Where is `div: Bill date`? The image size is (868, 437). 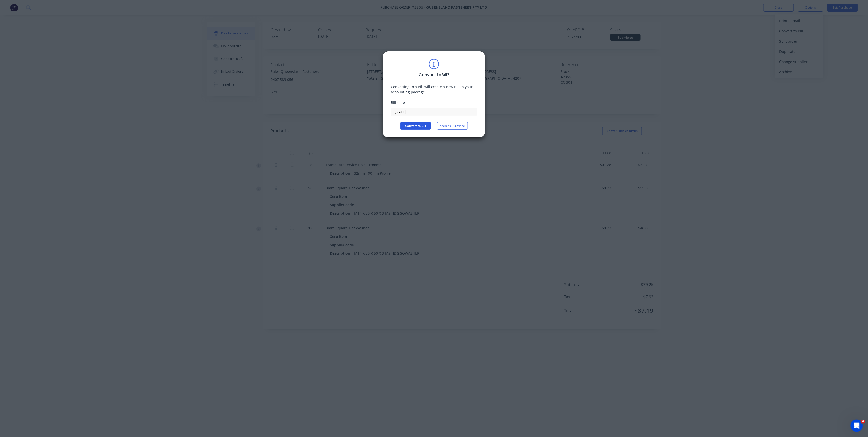
div: Bill date is located at coordinates (434, 102).